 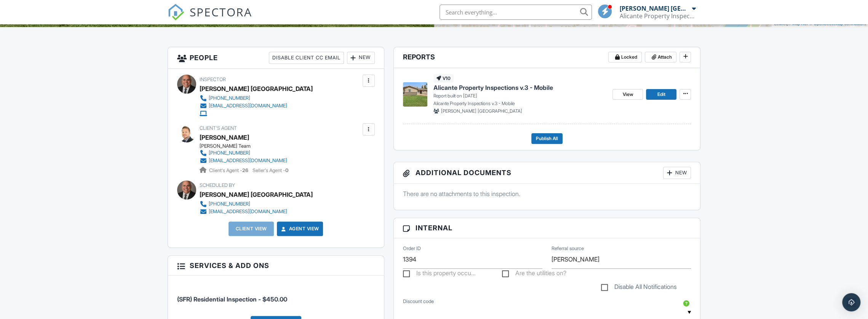 I want to click on h3: Services & Add ons, so click(x=276, y=266).